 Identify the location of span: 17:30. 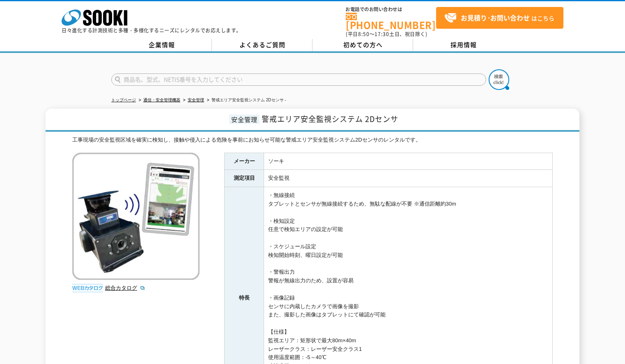
(382, 34).